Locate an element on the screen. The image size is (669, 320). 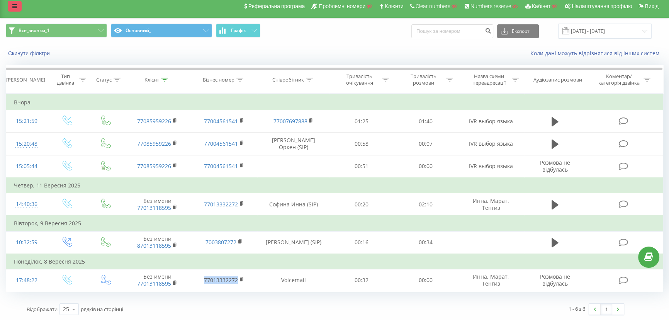
input: Пошук за номером is located at coordinates (452, 31).